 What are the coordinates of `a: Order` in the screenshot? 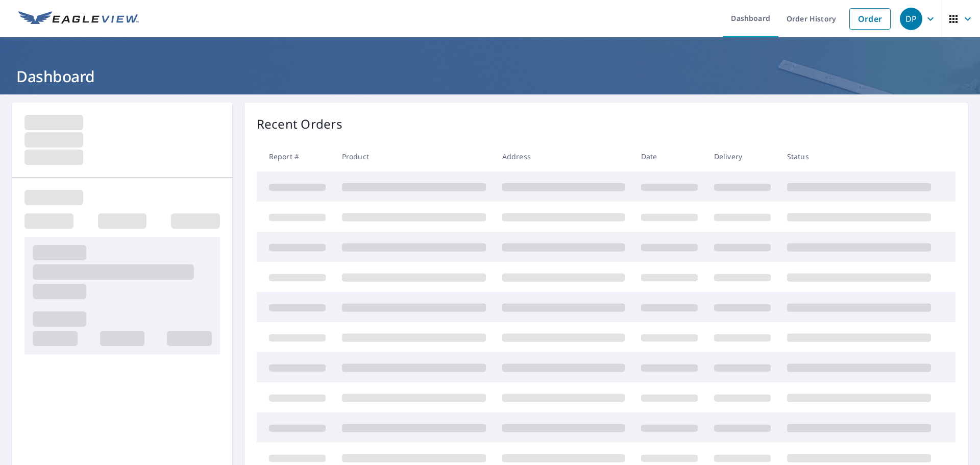 It's located at (870, 19).